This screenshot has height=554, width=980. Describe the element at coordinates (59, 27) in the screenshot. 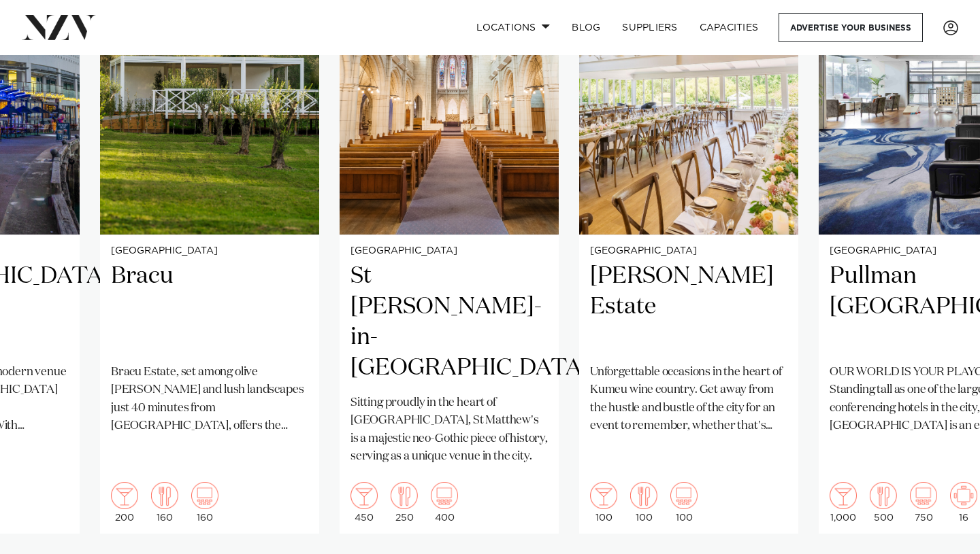

I see `img: nzv-logo.png` at that location.